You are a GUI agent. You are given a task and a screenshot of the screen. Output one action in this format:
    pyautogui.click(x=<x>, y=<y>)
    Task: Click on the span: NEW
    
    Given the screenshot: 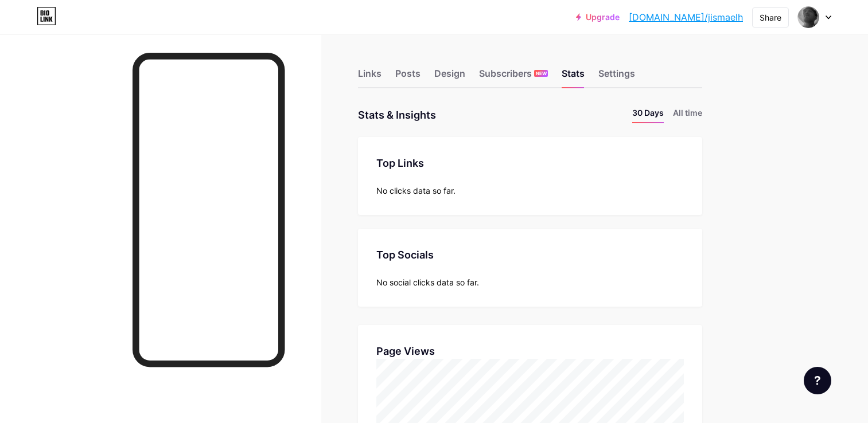 What is the action you would take?
    pyautogui.click(x=541, y=73)
    